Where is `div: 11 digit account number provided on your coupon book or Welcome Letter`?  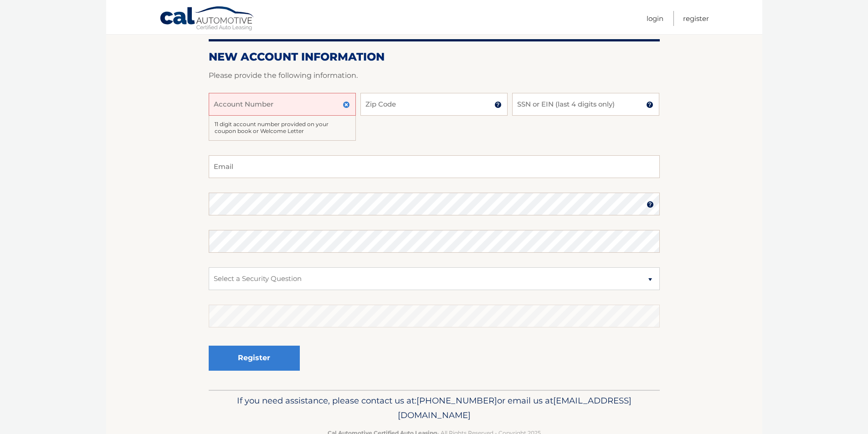 div: 11 digit account number provided on your coupon book or Welcome Letter is located at coordinates (282, 128).